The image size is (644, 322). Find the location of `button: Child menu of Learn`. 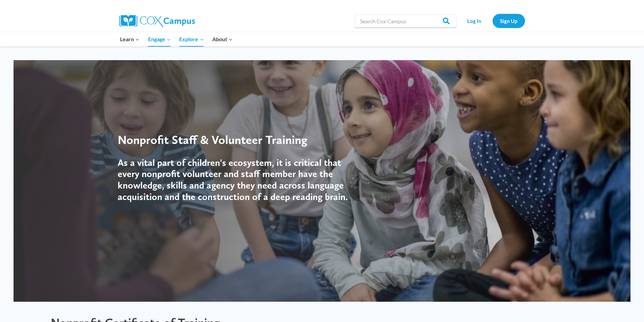

button: Child menu of Learn is located at coordinates (130, 39).